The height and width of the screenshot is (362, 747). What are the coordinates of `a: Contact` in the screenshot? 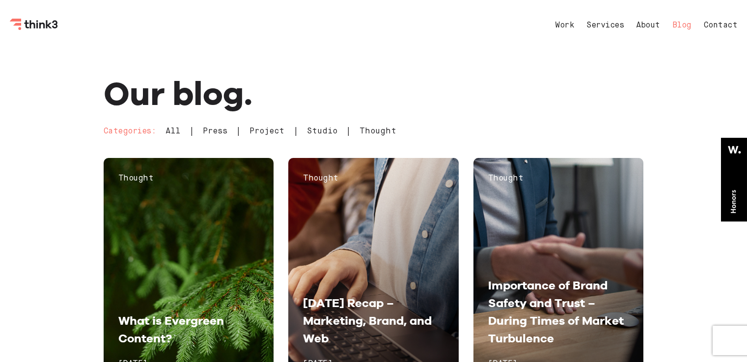 It's located at (720, 26).